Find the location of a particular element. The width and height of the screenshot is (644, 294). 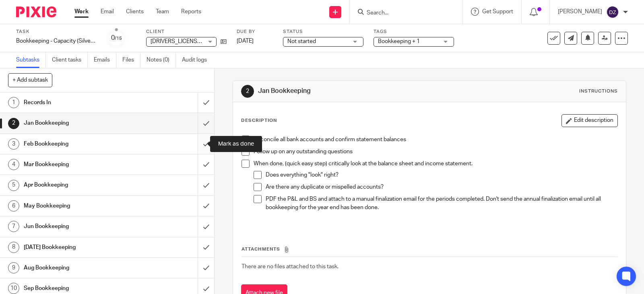

div: Instructions is located at coordinates (598, 91).